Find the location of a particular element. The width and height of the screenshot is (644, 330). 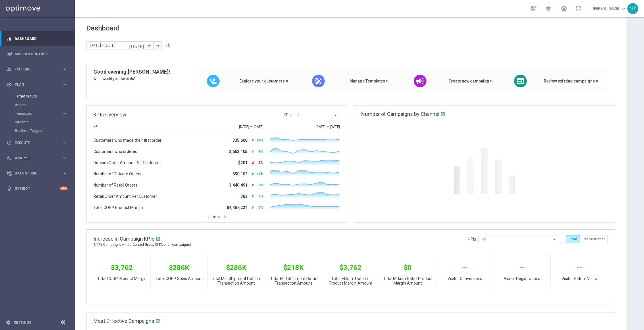

div: Dashboard is located at coordinates (37, 38).